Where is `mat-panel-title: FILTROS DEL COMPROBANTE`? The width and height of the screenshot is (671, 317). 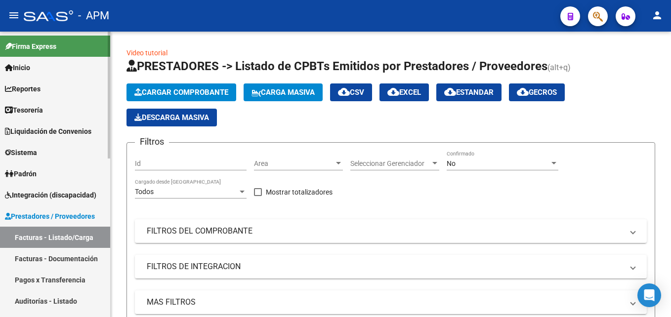 mat-panel-title: FILTROS DEL COMPROBANTE is located at coordinates (385, 231).